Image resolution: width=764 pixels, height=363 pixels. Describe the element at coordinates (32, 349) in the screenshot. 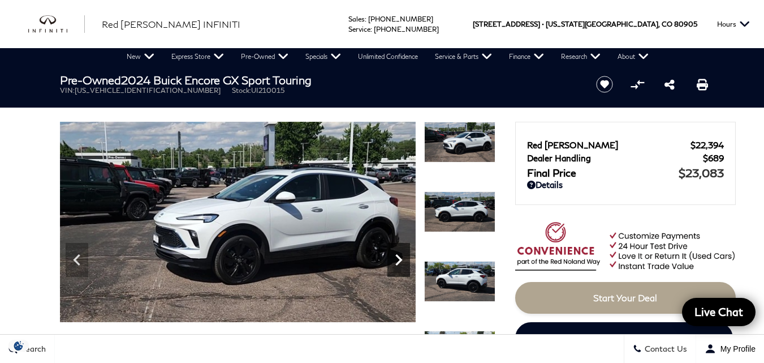

I see `span: Search` at that location.